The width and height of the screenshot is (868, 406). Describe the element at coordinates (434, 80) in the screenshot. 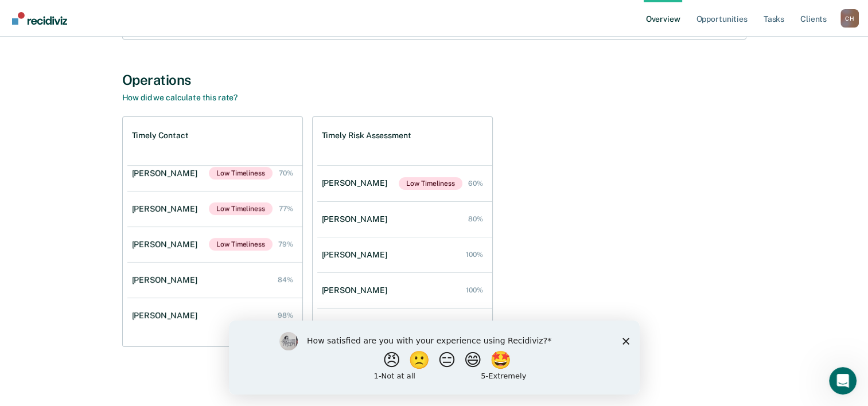

I see `div: Operations` at that location.